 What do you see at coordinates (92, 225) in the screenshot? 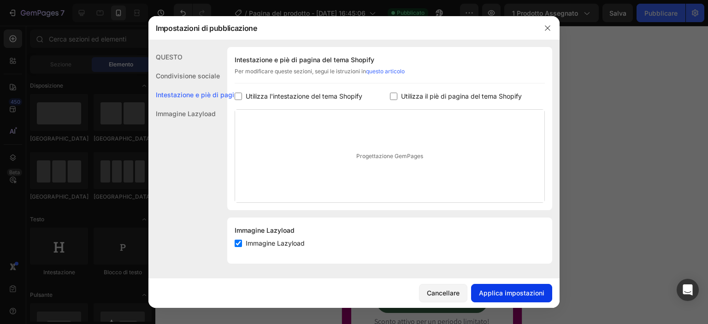
I see `strong: e maggiore stabilità emotiva` at bounding box center [92, 225].